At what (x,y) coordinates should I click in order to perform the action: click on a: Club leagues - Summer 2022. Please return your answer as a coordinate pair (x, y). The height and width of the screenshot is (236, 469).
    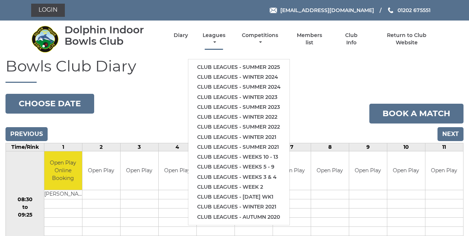
    Looking at the image, I should click on (239, 127).